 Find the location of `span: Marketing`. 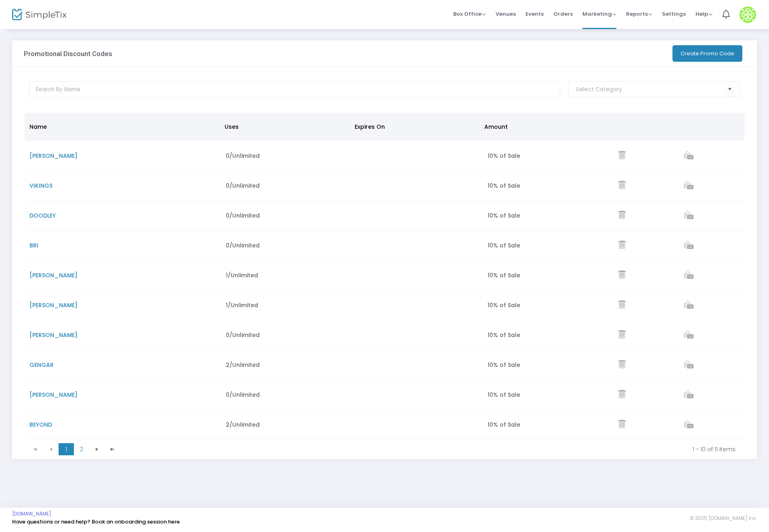

span: Marketing is located at coordinates (599, 13).